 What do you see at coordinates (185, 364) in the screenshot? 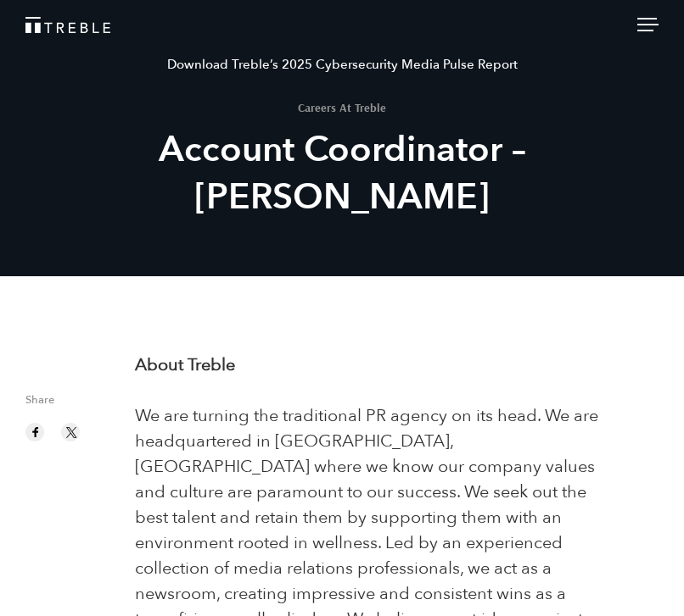
I see `strong: About Treble` at bounding box center [185, 364].